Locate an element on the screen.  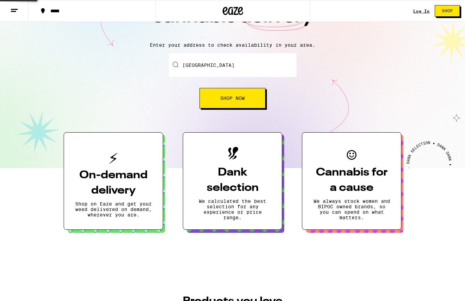
p: Shop on Eaze and get your weed delivered on demand, wherever you are. is located at coordinates (113, 209).